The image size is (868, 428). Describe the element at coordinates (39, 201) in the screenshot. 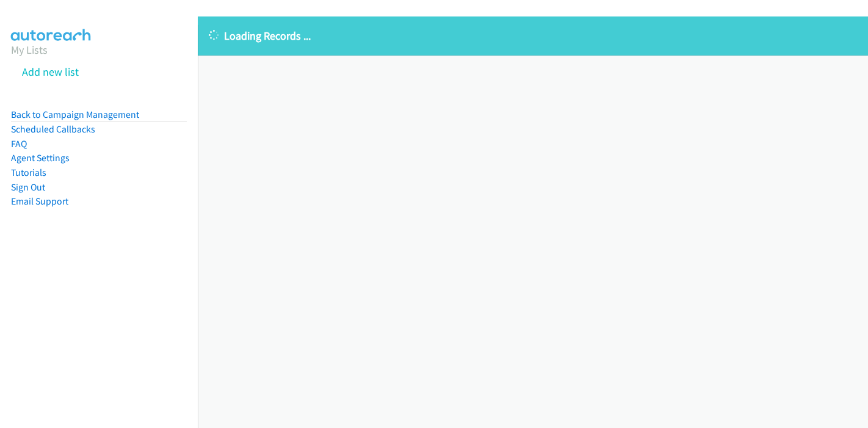

I see `a: Email Support` at that location.